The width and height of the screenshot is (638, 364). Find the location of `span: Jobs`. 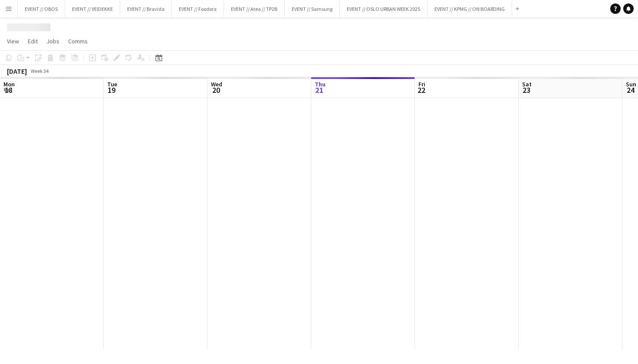

span: Jobs is located at coordinates (53, 41).